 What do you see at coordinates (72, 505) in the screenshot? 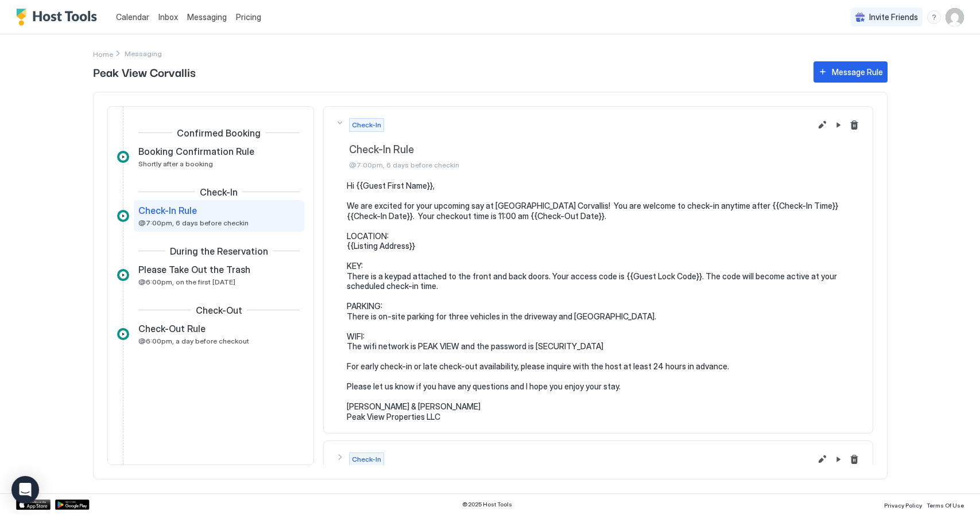
I see `a: Google Play Store` at bounding box center [72, 505].